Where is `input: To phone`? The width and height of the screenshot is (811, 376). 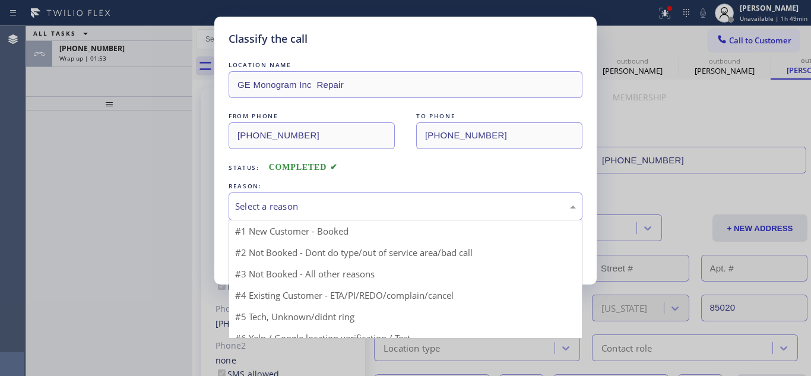
input: To phone is located at coordinates (499, 135).